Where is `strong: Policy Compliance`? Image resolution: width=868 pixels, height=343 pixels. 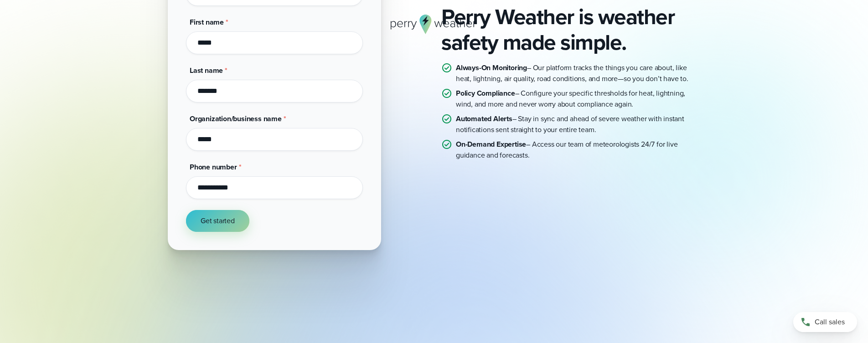 strong: Policy Compliance is located at coordinates (486, 93).